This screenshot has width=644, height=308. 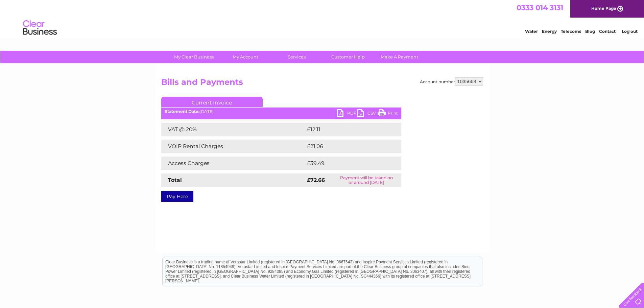 I want to click on a: Current Invoice, so click(x=212, y=102).